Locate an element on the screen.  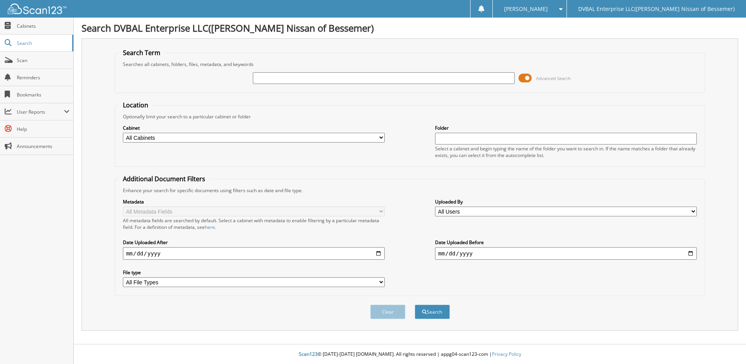
label: Metadata is located at coordinates (254, 201).